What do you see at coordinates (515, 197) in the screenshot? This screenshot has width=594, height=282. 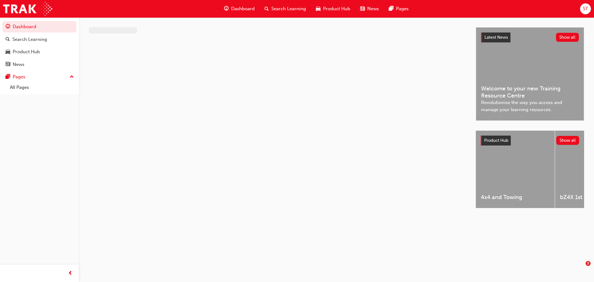 I see `span: 4x4 and Towing` at bounding box center [515, 197].